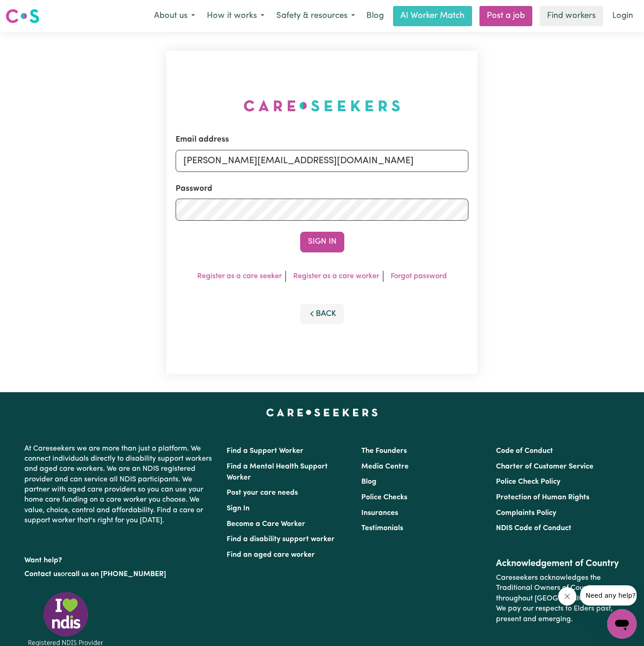 Image resolution: width=644 pixels, height=646 pixels. Describe the element at coordinates (322, 161) in the screenshot. I see `input: Email address` at that location.